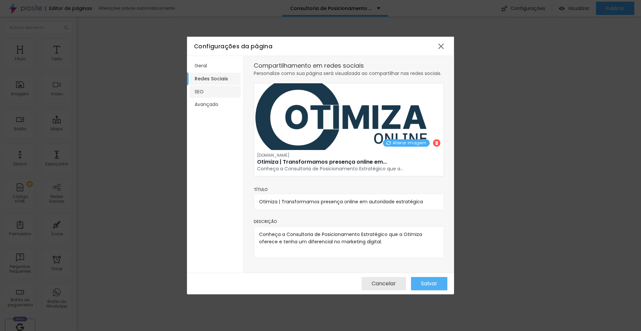 The height and width of the screenshot is (331, 641). Describe the element at coordinates (349, 169) in the screenshot. I see `p: Conheça a Consultoria de Posicionamento Estratégico que a...` at that location.